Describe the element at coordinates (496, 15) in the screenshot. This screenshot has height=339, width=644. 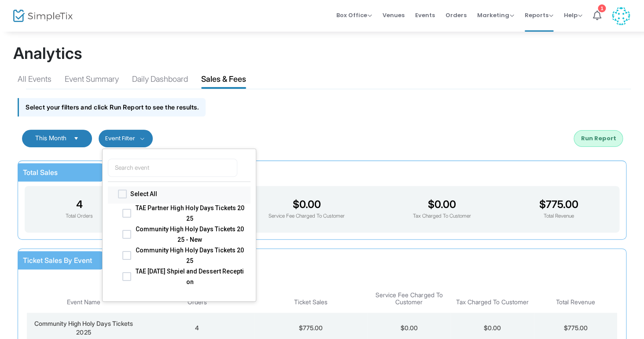
I see `span: Marketing` at that location.